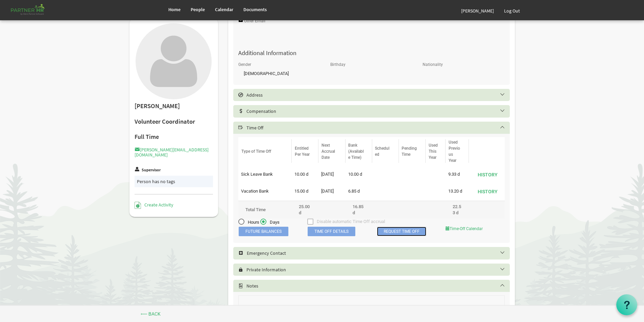 The width and height of the screenshot is (644, 322). I want to click on td: 0.00 column header Scheduled, so click(385, 210).